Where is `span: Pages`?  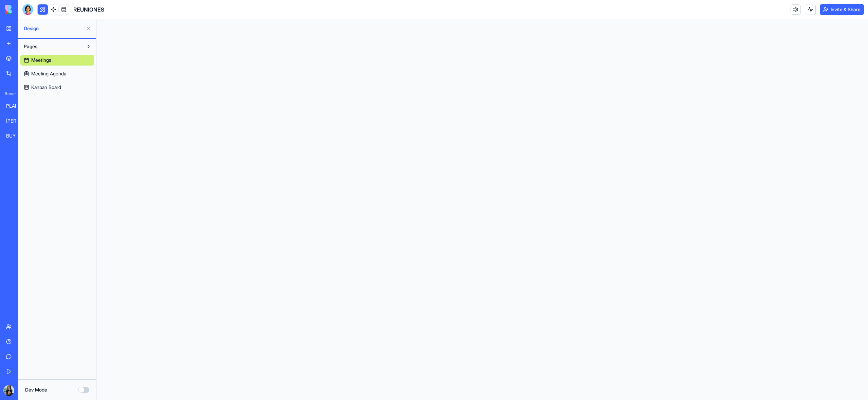
span: Pages is located at coordinates (31, 47).